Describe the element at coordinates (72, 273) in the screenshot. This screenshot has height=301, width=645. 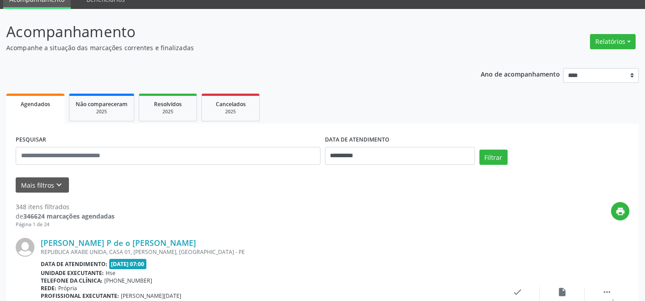
I see `b: Unidade executante:` at that location.